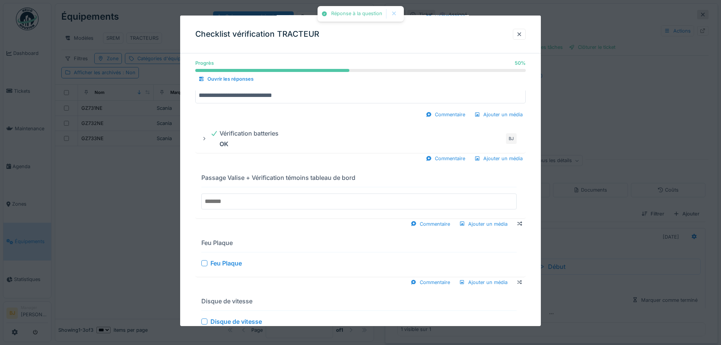 The width and height of the screenshot is (721, 345). Describe the element at coordinates (244, 139) in the screenshot. I see `div: Vérification batteries` at that location.